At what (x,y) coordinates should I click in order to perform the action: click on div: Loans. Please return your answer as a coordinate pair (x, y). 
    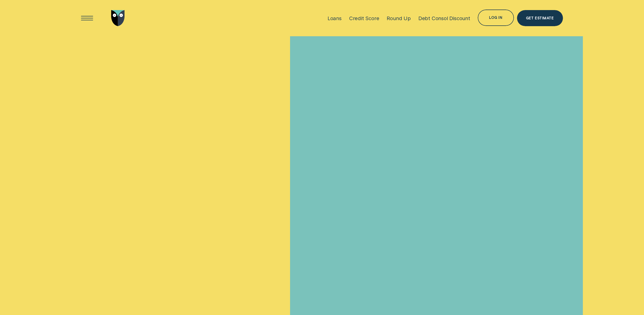
    Looking at the image, I should click on (335, 18).